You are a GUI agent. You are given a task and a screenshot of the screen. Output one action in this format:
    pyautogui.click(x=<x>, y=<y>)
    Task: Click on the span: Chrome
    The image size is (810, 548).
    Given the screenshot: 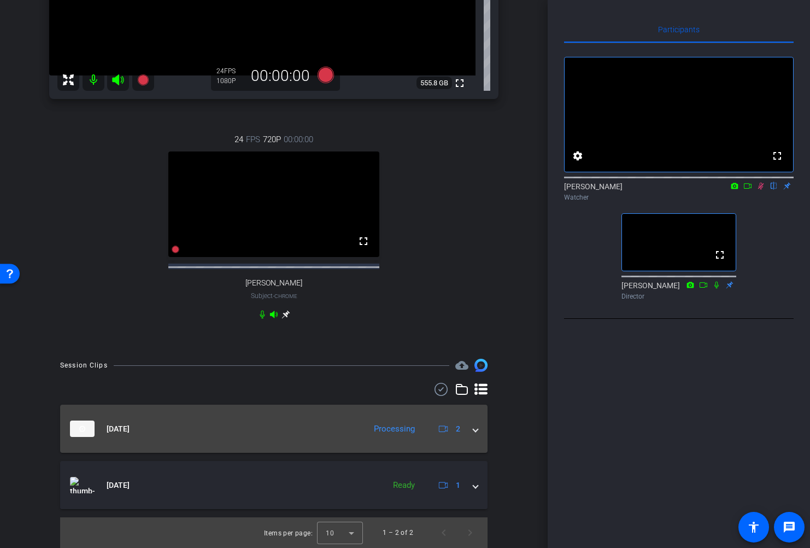 What is the action you would take?
    pyautogui.click(x=286, y=296)
    